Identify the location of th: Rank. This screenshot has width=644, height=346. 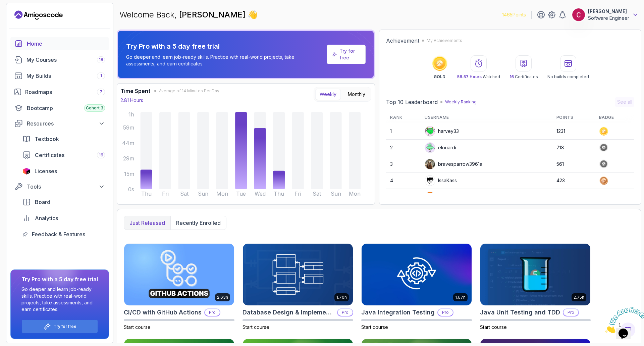
(403, 117).